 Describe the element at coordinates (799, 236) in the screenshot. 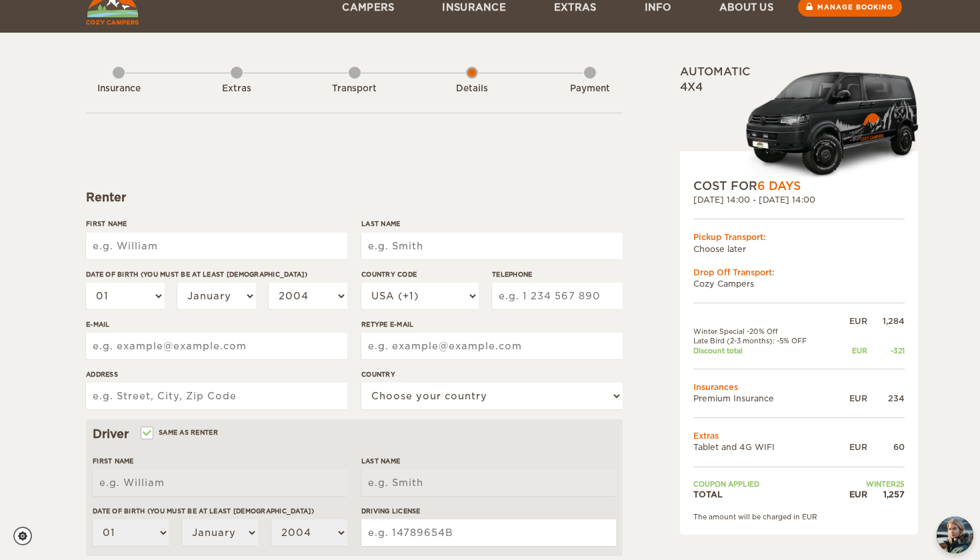

I see `div: Pickup Transport:` at that location.